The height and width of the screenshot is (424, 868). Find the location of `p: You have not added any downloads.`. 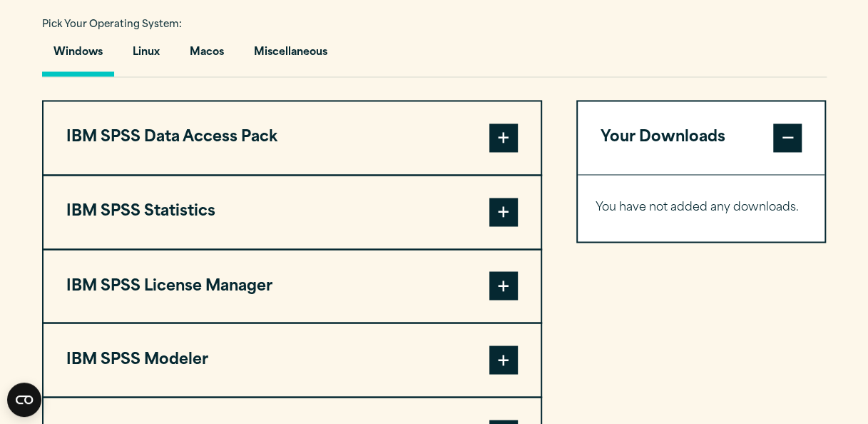

p: You have not added any downloads. is located at coordinates (701, 207).